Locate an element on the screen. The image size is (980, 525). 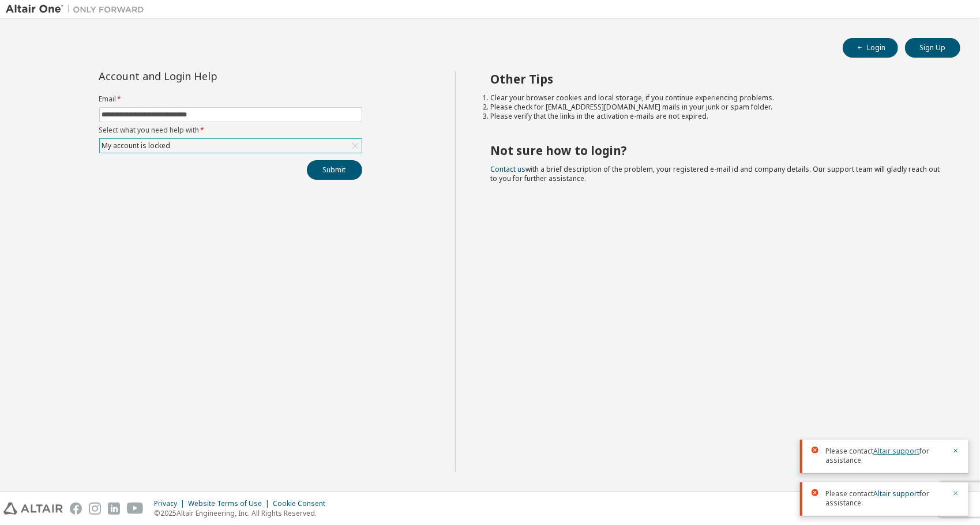
img: youtube.svg is located at coordinates (135, 508).